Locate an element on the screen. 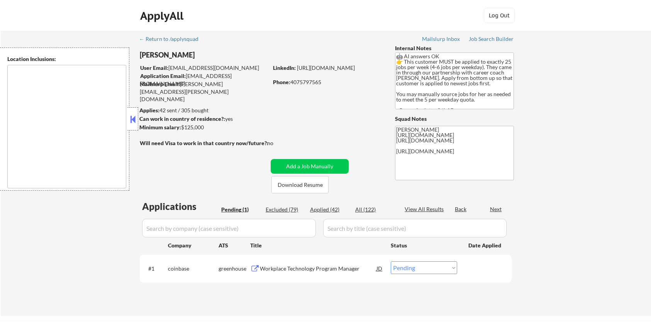 This screenshot has height=325, width=651. strong: Application Email: is located at coordinates (163, 76).